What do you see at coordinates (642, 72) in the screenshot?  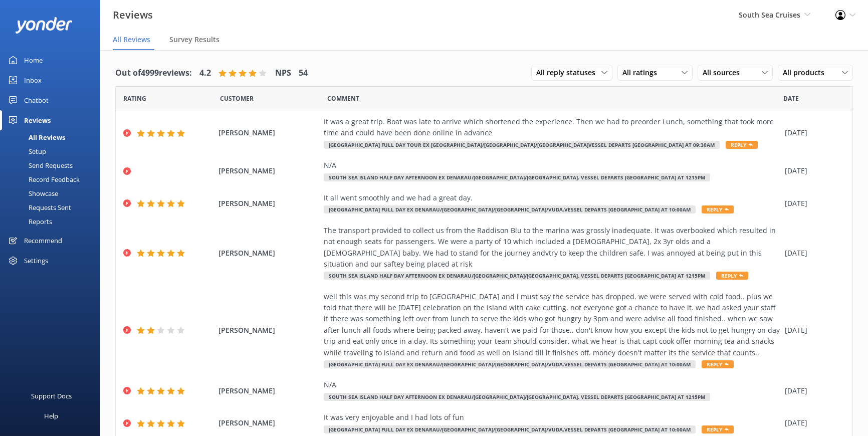 I see `span: All ratings` at bounding box center [642, 72].